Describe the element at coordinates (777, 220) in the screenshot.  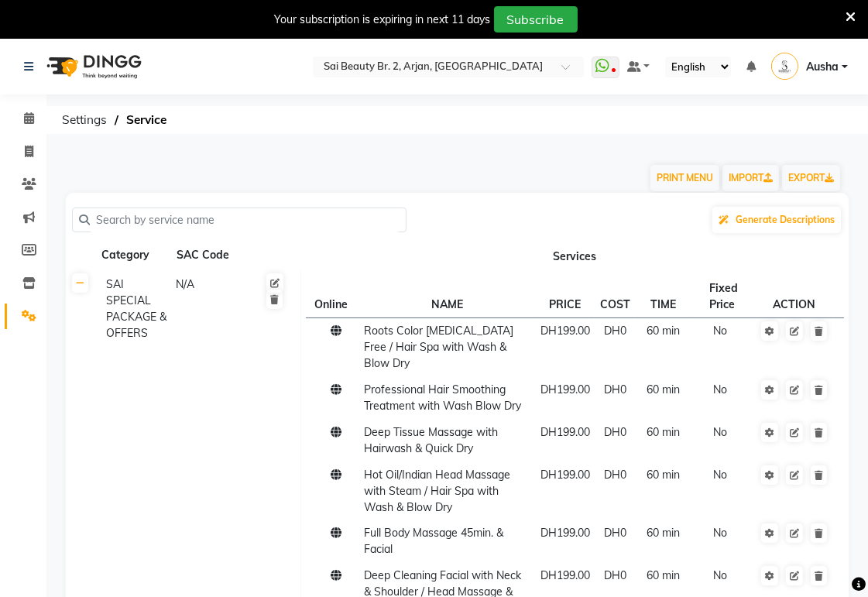
I see `button: Generate Descriptions` at that location.